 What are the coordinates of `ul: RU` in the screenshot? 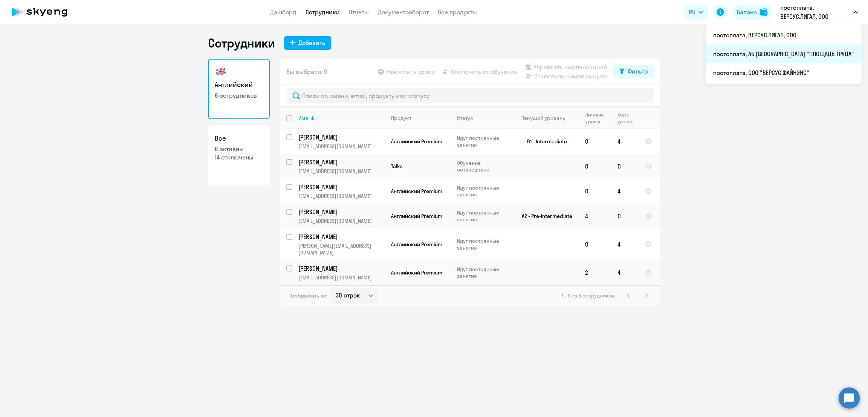 It's located at (783, 54).